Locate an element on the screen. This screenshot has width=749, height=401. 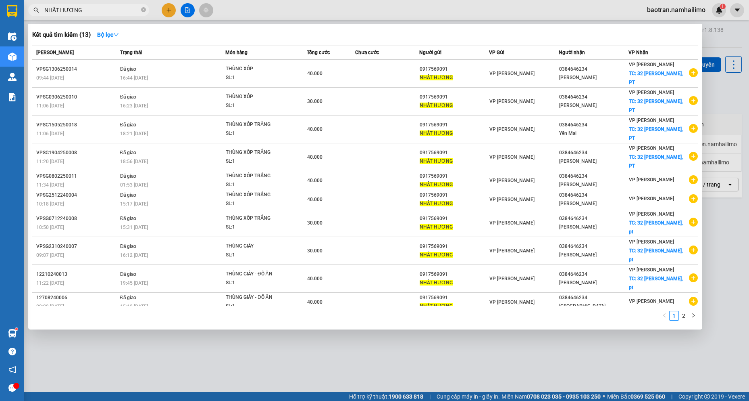
span: VP Nhận is located at coordinates (639, 52).